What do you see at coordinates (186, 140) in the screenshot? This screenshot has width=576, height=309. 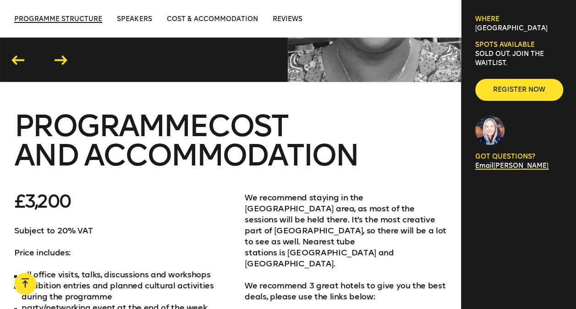 I see `span: PROGRAMME COST AND ACCOMMODATION` at bounding box center [186, 140].